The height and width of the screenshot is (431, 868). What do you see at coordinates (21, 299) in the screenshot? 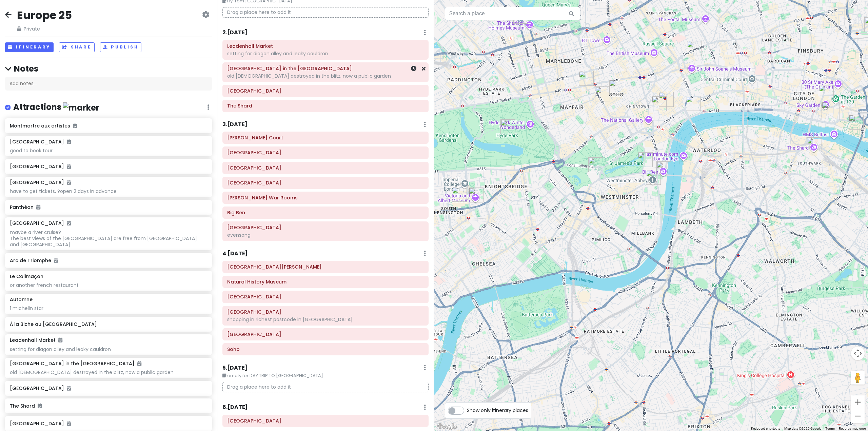
I see `h6: Automne` at bounding box center [21, 299].